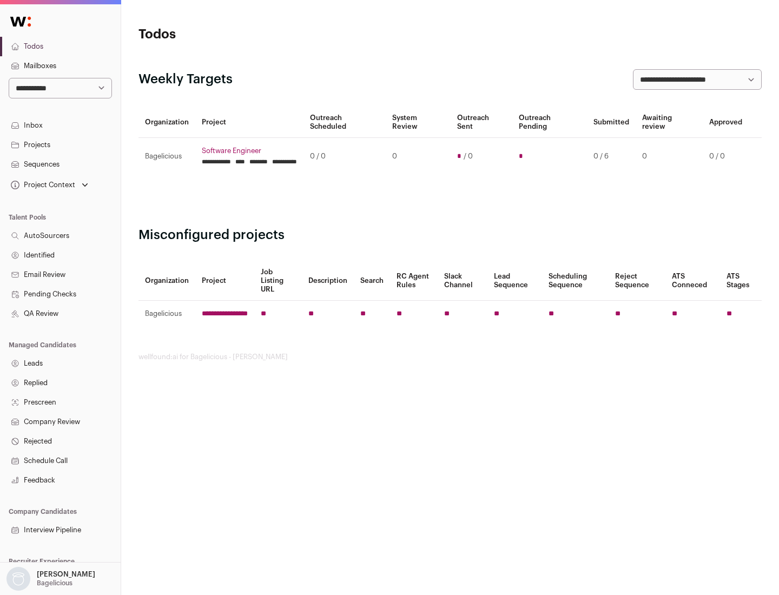  I want to click on th: Job Listing URL, so click(278, 281).